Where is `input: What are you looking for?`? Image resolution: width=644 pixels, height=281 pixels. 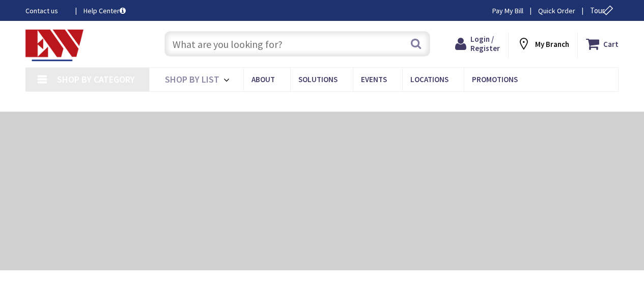 input: What are you looking for? is located at coordinates (297, 44).